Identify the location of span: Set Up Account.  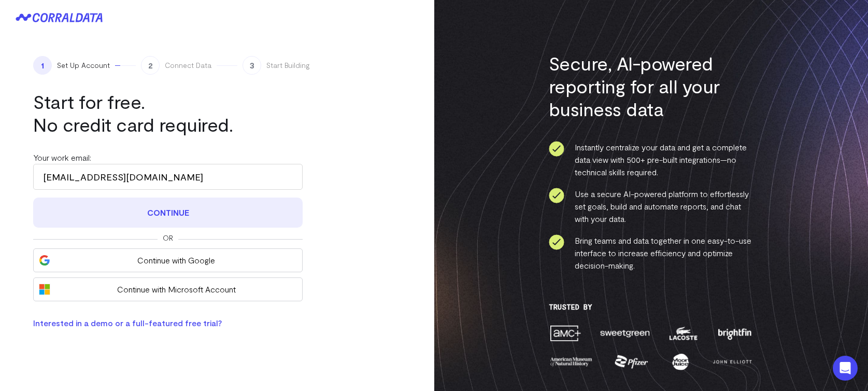
(84, 66).